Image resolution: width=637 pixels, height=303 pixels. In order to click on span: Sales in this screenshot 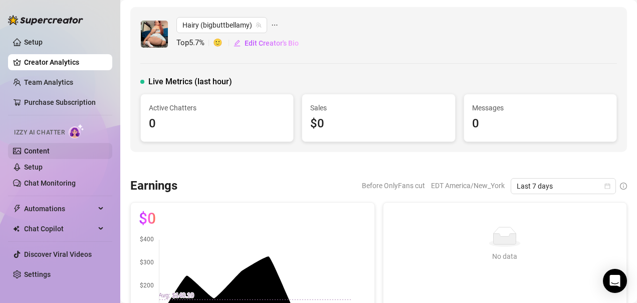, I will do `click(378, 108)`.